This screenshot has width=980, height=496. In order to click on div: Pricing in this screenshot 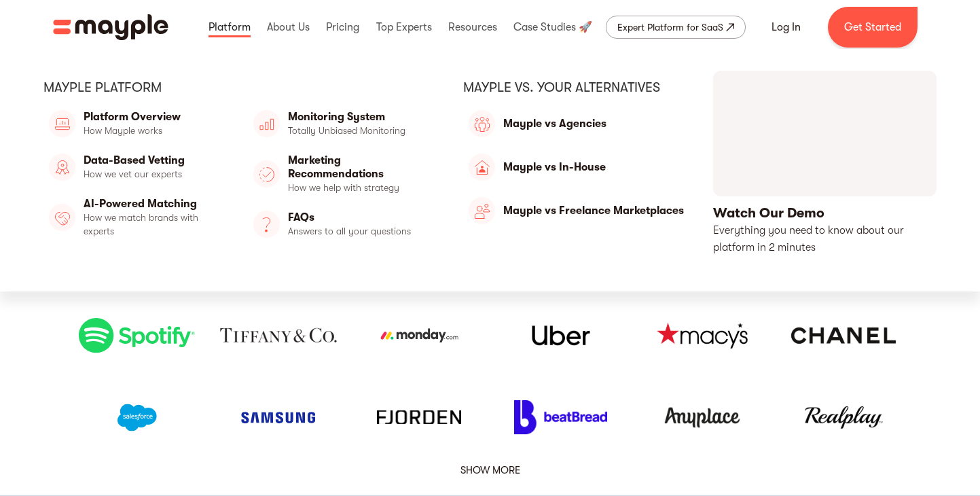, I will do `click(342, 27)`.